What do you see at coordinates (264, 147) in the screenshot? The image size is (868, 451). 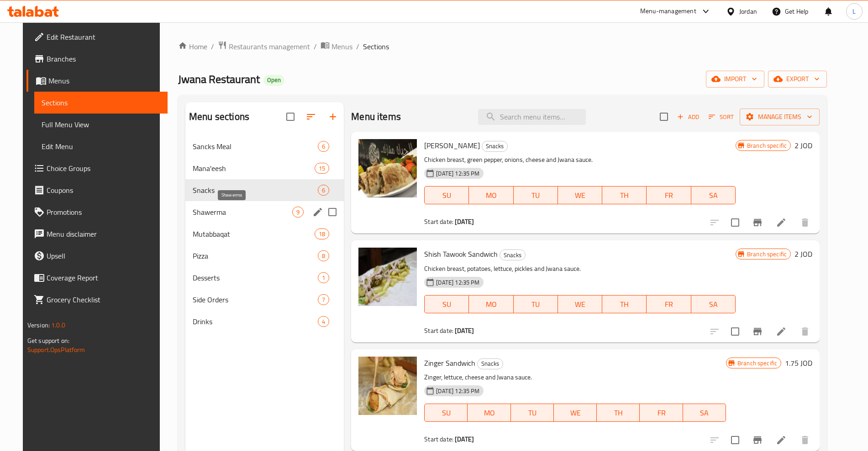 I see `div: Sancks Meal6` at bounding box center [264, 147].